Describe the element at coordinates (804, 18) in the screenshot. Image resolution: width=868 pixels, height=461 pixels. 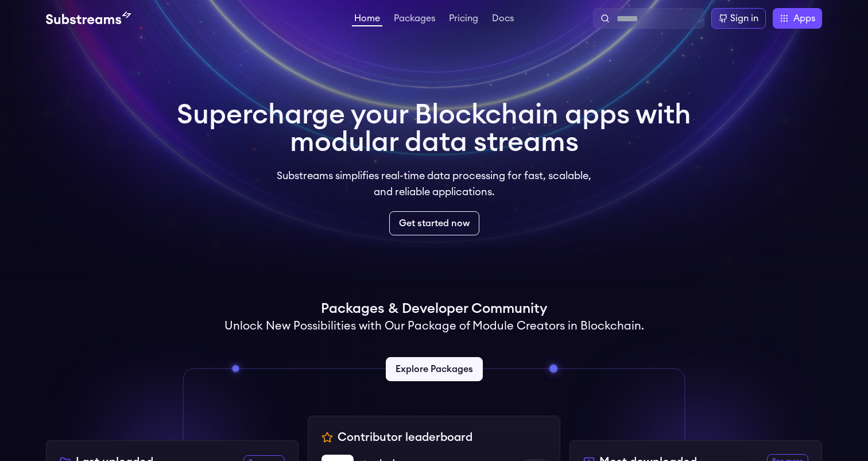
I see `span: Apps` at that location.